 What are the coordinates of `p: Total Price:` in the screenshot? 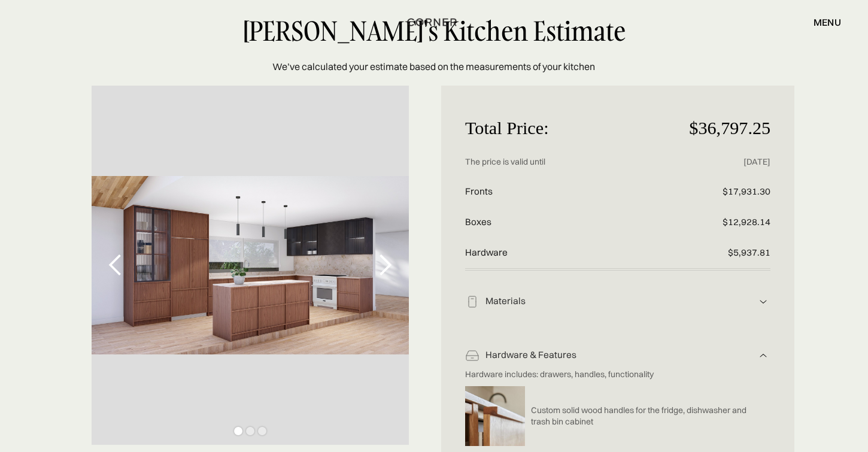 It's located at (567, 128).